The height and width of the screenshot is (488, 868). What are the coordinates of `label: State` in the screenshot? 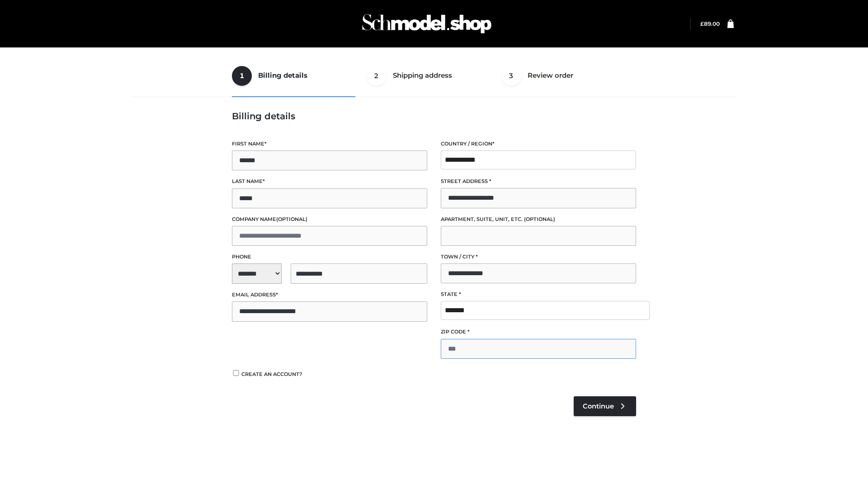 It's located at (539, 294).